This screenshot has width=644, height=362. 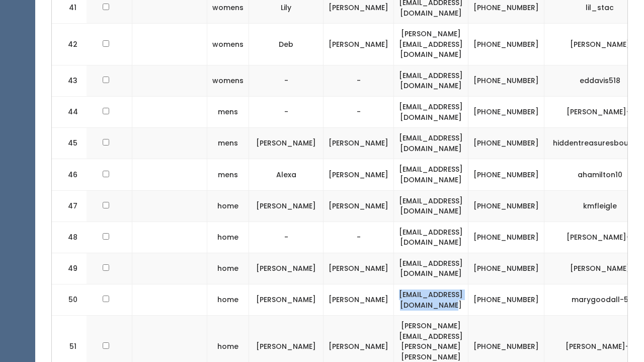 I want to click on td: Deb, so click(x=286, y=44).